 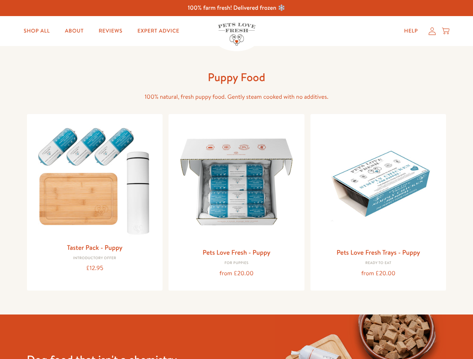 I want to click on img: Pets Love Fresh - Puppy, so click(x=236, y=182).